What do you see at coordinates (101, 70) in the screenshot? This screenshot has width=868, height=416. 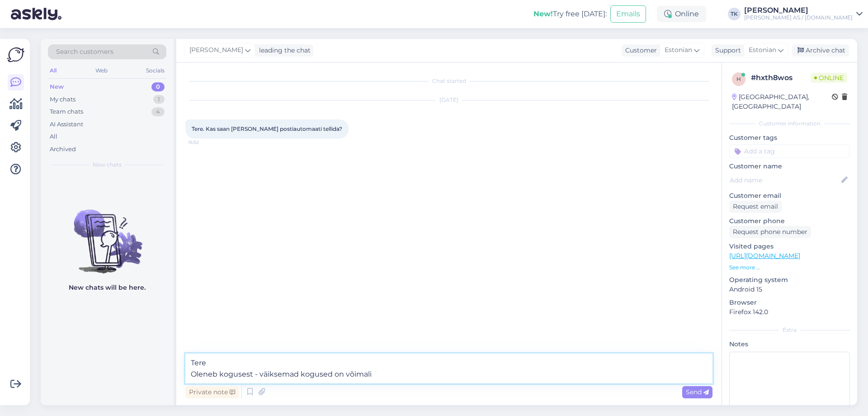 I see `div: Web` at bounding box center [101, 70].